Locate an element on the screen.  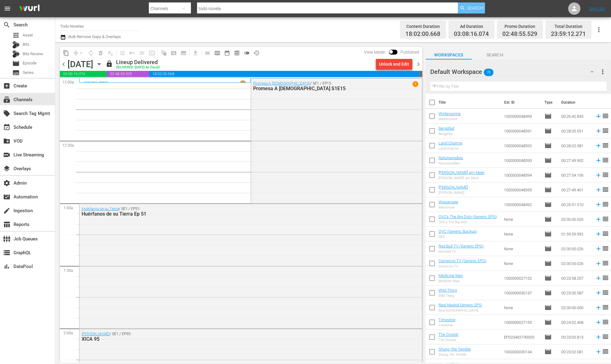
span: Select an event to delete is located at coordinates (100, 53).